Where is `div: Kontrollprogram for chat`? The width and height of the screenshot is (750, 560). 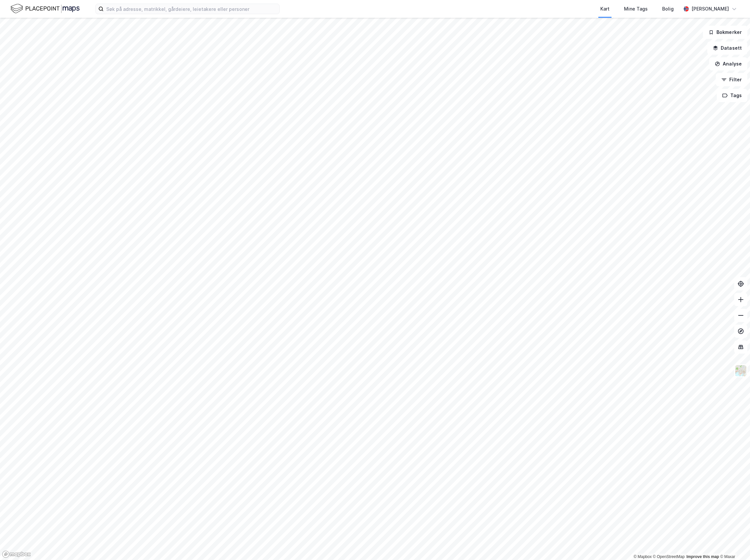
div: Kontrollprogram for chat is located at coordinates (733, 544).